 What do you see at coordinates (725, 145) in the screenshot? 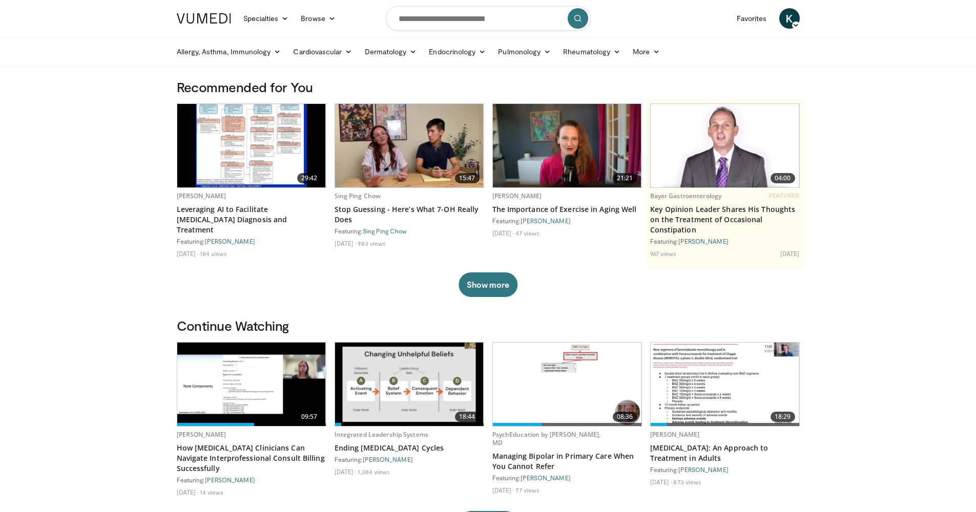
I see `img: 9828b8df-38ad-4333-b93d-bb657251ca89.png.620x360_q85_upscale.png` at bounding box center [725, 145].